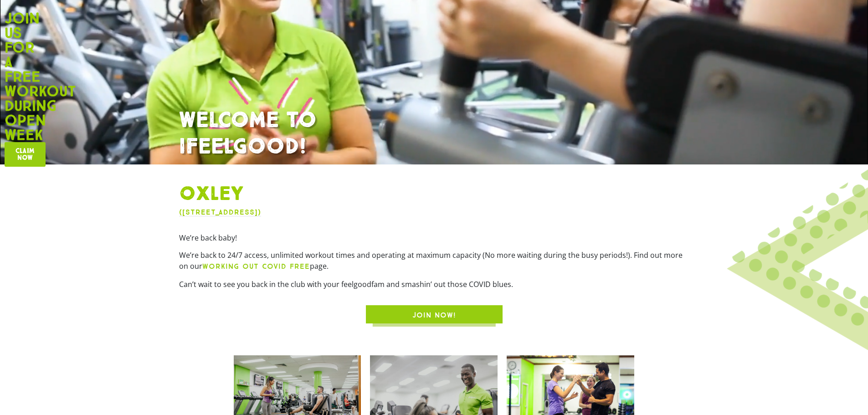 The image size is (868, 415). What do you see at coordinates (256, 266) in the screenshot?
I see `a: WORKING OUT COVID FREE` at bounding box center [256, 266].